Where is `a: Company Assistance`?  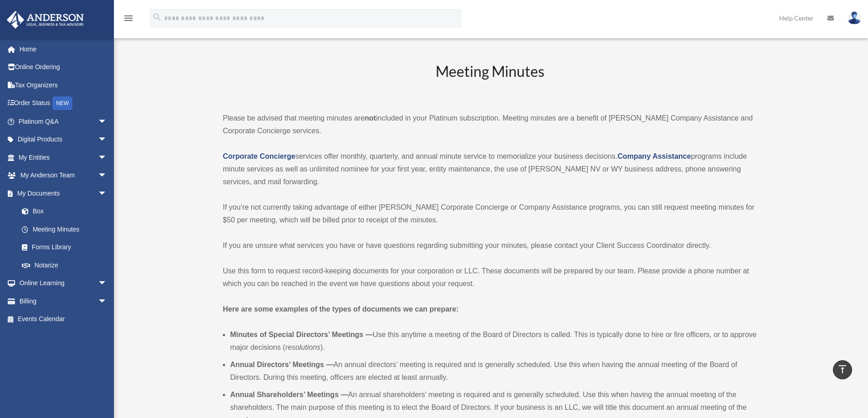 a: Company Assistance is located at coordinates (654, 156).